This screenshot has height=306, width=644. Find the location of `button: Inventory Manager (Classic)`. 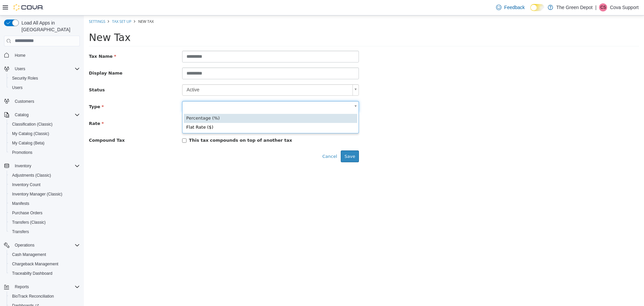

button: Inventory Manager (Classic) is located at coordinates (45, 194).